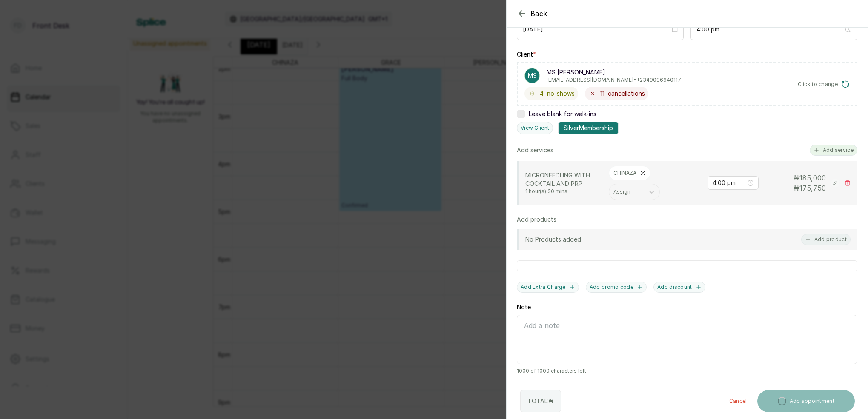 The height and width of the screenshot is (419, 868). Describe the element at coordinates (564, 191) in the screenshot. I see `p: 1 hour(s) 30 mins` at that location.